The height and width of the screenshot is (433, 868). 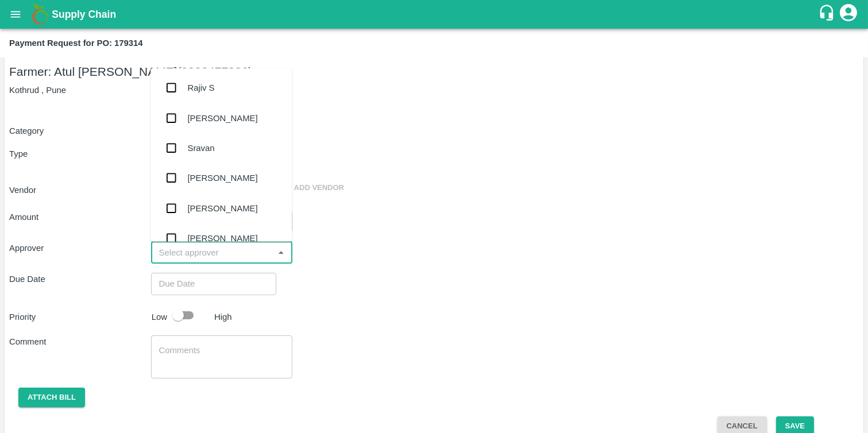 What do you see at coordinates (80, 279) in the screenshot?
I see `p: Due Date` at bounding box center [80, 279].